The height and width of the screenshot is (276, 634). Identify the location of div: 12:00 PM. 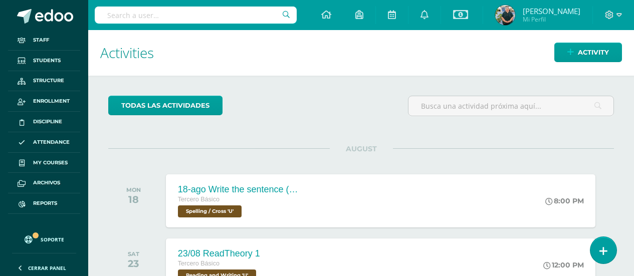
(563, 265).